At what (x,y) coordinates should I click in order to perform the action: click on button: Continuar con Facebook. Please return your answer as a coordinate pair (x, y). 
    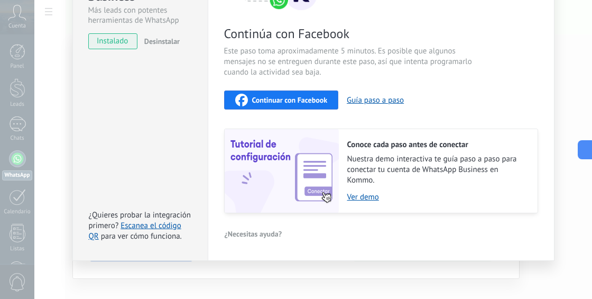
    Looking at the image, I should click on (281, 100).